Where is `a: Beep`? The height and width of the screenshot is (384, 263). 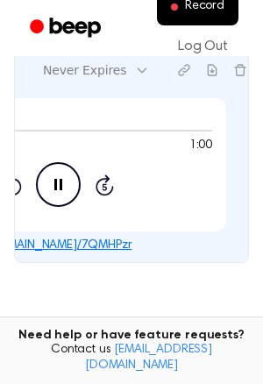
a: Beep is located at coordinates (67, 28).